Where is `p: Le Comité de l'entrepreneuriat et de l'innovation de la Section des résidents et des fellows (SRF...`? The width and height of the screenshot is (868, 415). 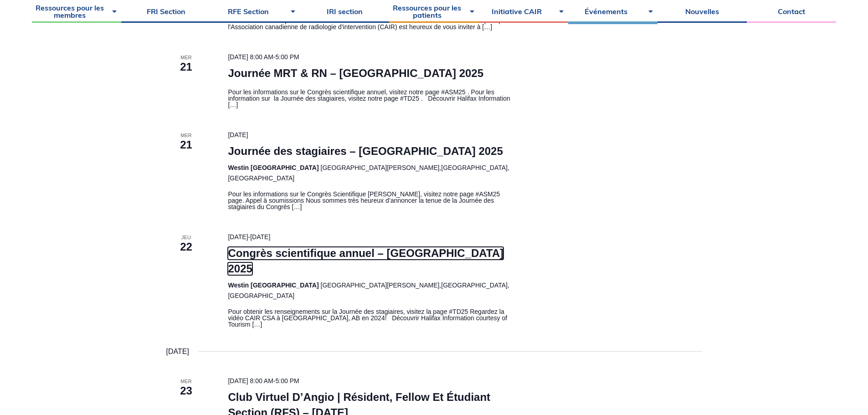
p: Le Comité de l'entrepreneuriat et de l'innovation de la Section des résidents et des fellows (SRF... is located at coordinates (371, 24).